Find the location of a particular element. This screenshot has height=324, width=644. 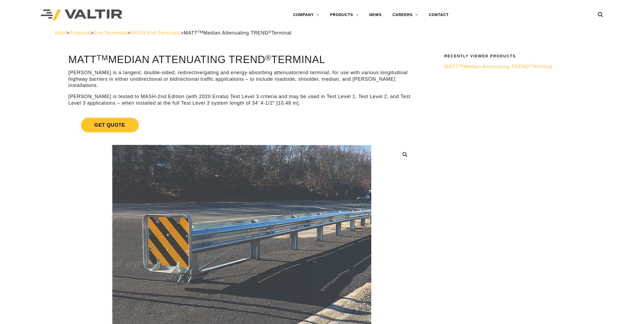

a: Get Quote is located at coordinates (241, 125).